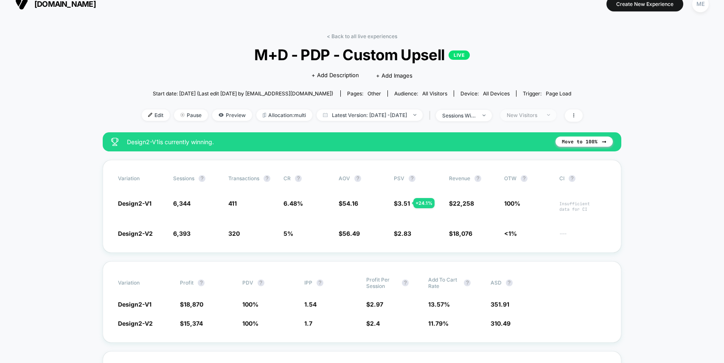 This screenshot has width=724, height=363. I want to click on span: + Add Description, so click(335, 76).